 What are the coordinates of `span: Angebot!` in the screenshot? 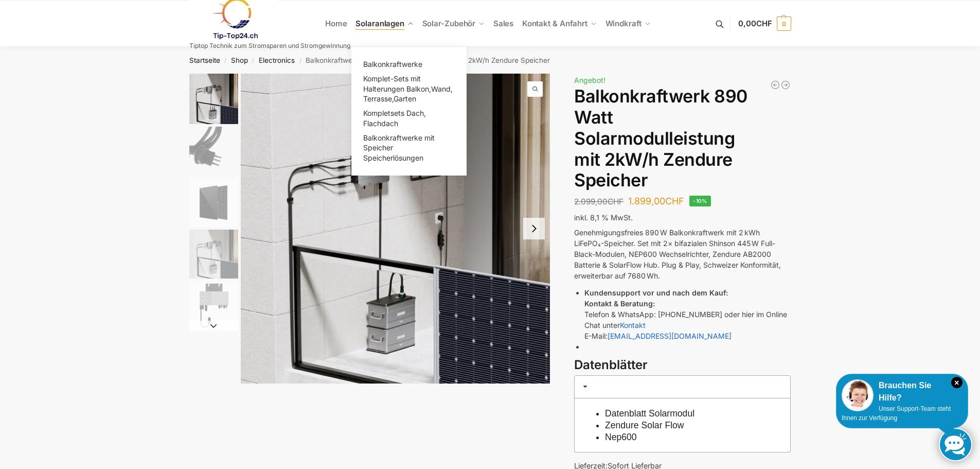 It's located at (589, 80).